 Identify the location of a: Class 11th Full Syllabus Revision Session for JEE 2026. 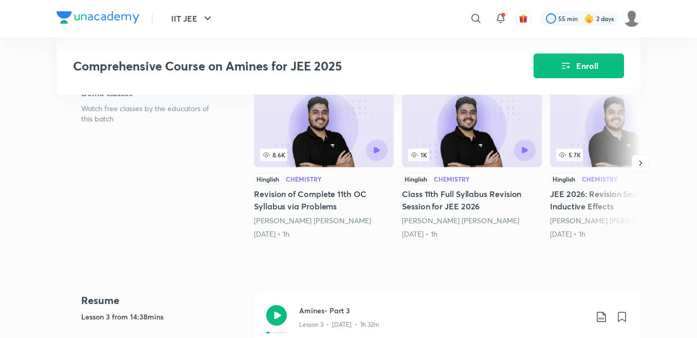
(472, 163).